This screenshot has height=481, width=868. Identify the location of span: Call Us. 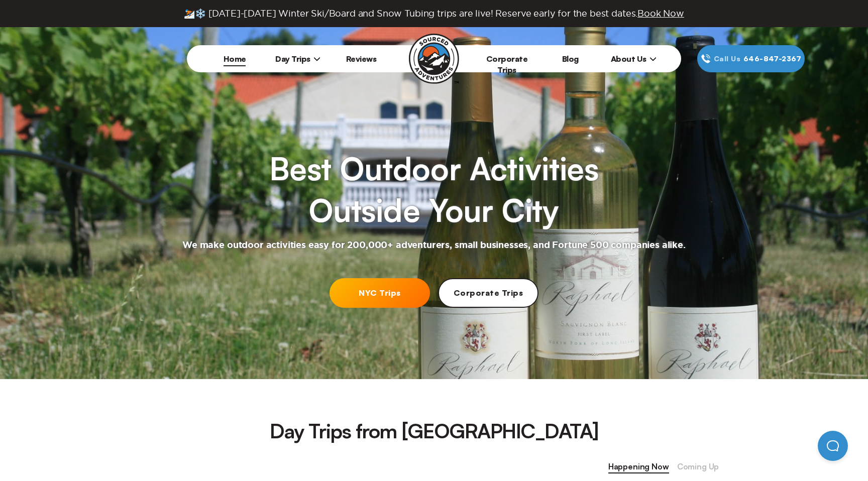
(727, 58).